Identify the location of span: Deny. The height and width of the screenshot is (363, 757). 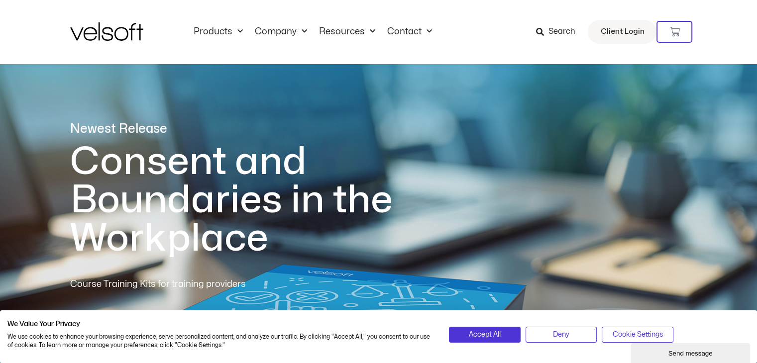
(561, 335).